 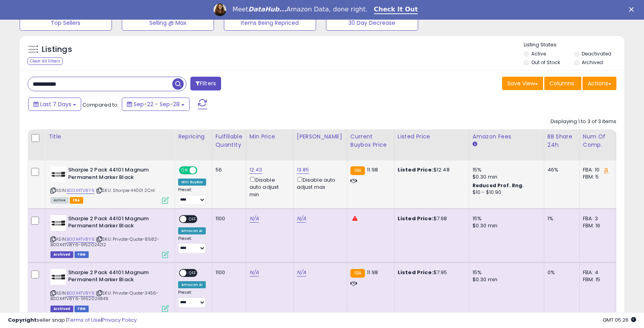 What do you see at coordinates (125, 191) in the screenshot?
I see `span: | SKU: Sharpie 44001 2Cnt` at bounding box center [125, 191].